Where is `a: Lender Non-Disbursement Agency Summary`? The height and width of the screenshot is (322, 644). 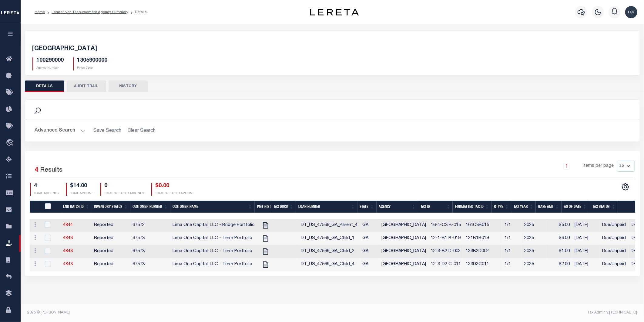 a: Lender Non-Disbursement Agency Summary is located at coordinates (90, 12).